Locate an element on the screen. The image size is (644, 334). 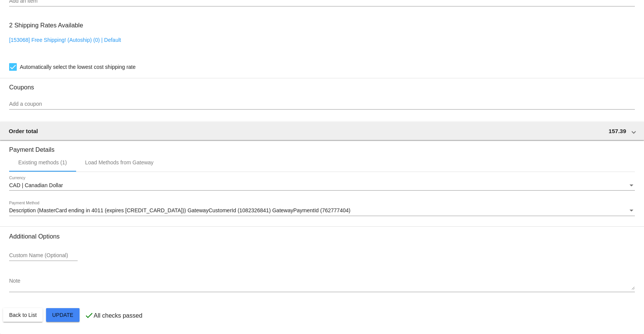
input: Custom Name (Optional) is located at coordinates (43, 256).